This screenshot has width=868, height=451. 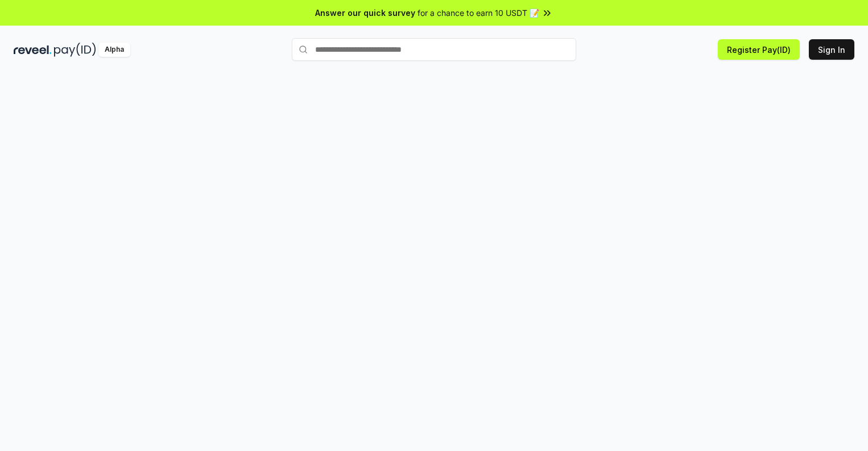 I want to click on span: for a chance to earn 10 USDT 📝, so click(x=478, y=12).